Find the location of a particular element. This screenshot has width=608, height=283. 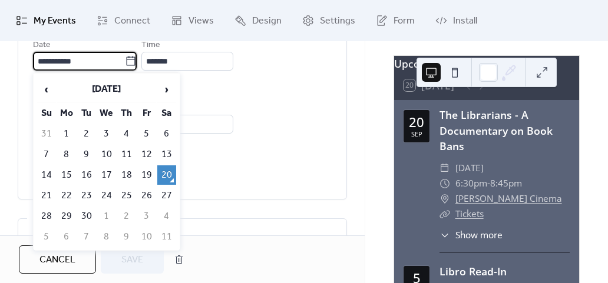

td: 31 is located at coordinates (47, 134).